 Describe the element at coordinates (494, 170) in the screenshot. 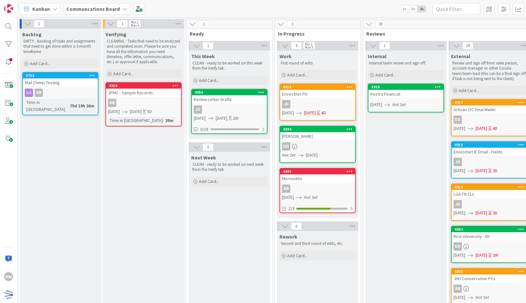

I see `div: 2D` at that location.